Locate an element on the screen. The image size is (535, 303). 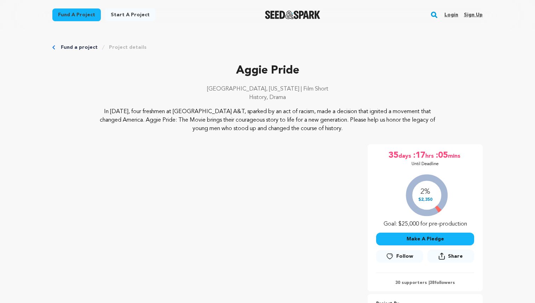
div: Breadcrumb is located at coordinates (267, 47).